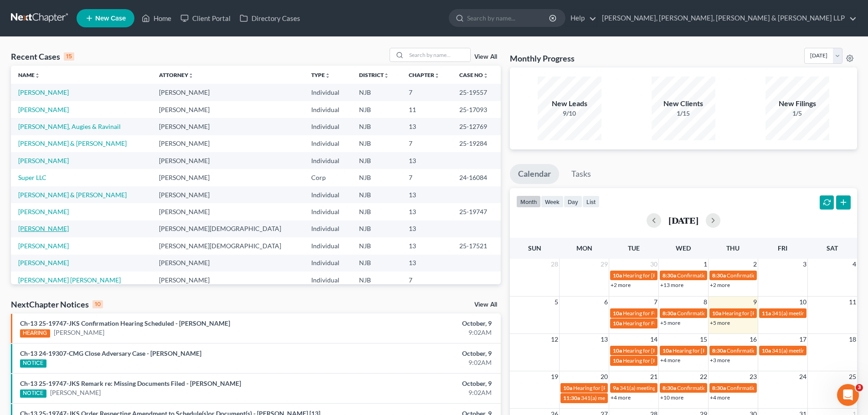 Image resolution: width=868 pixels, height=415 pixels. Describe the element at coordinates (672, 397) in the screenshot. I see `a: +10 more` at that location.